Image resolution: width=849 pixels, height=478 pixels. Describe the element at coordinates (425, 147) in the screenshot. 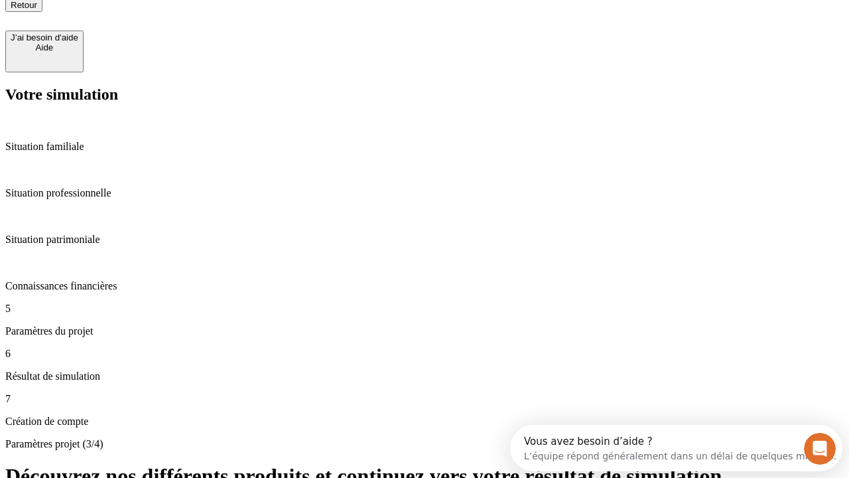

I see `p: Situation familiale` at that location.